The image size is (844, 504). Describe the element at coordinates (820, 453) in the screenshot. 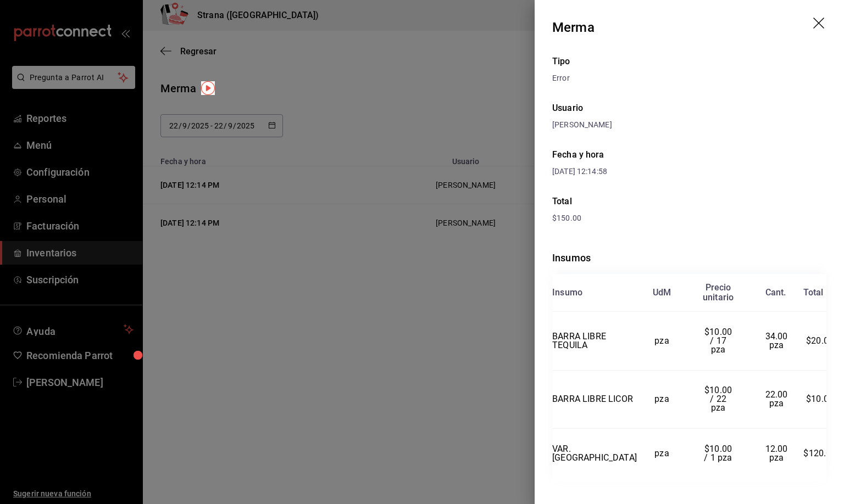

I see `span: $120.00` at that location.